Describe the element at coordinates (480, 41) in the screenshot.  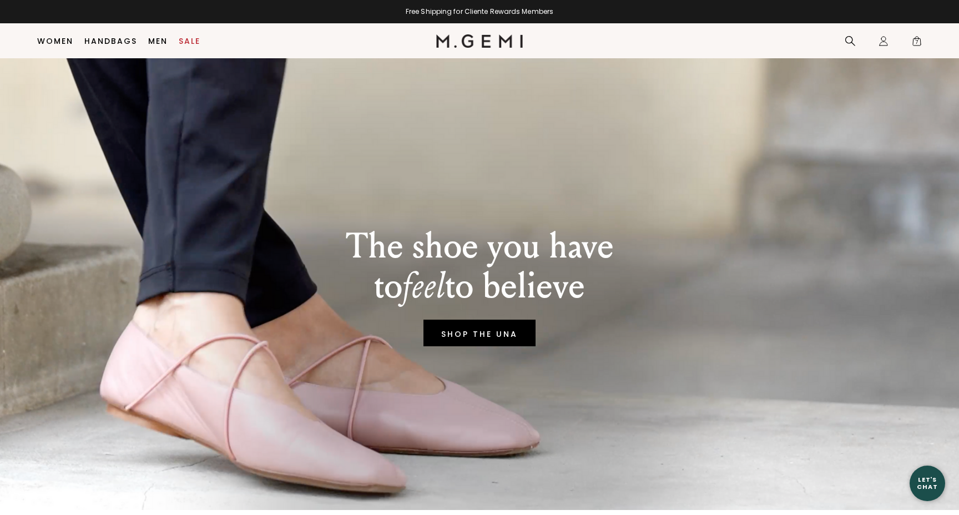
I see `img: M.Gemi` at that location.